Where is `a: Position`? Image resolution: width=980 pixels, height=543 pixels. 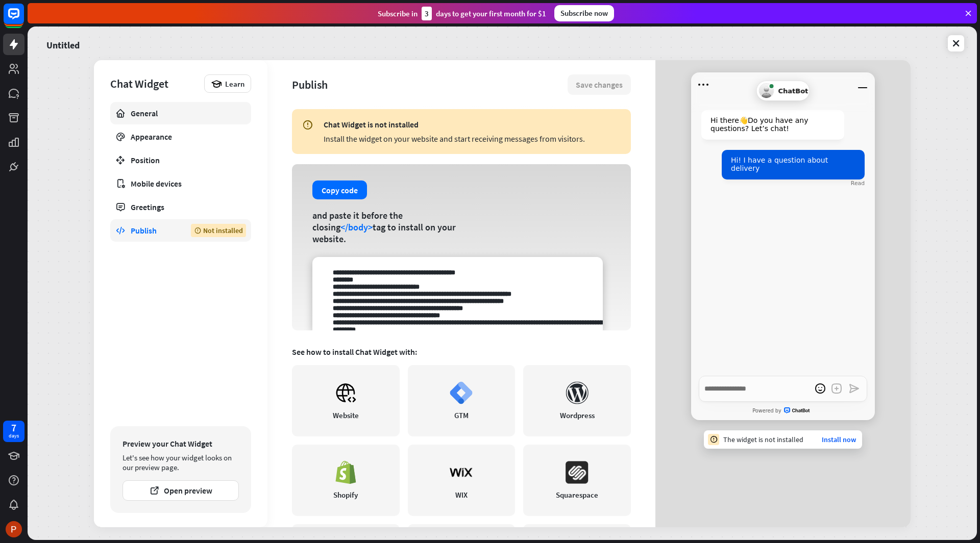 a: Position is located at coordinates (180, 160).